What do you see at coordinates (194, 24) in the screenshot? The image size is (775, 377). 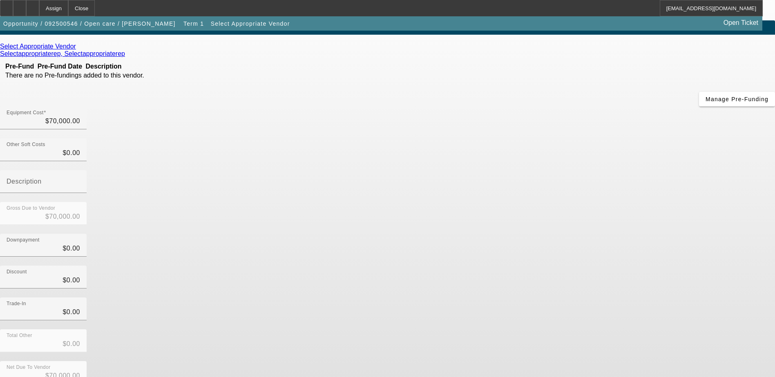 I see `span: Term 1` at bounding box center [194, 24].